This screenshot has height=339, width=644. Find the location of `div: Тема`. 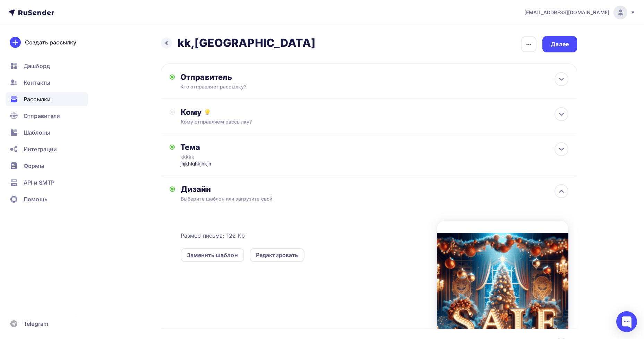

div: Тема is located at coordinates (249, 147).